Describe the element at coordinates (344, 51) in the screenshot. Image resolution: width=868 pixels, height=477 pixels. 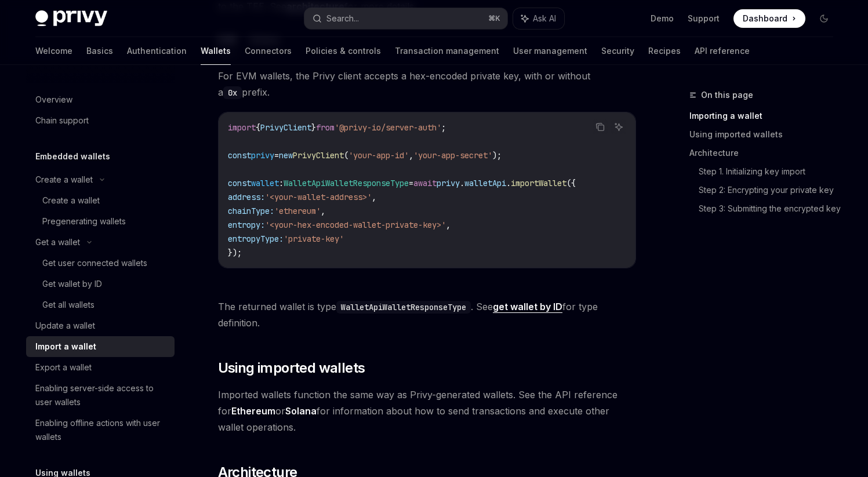
I see `a: Policies & controls` at that location.